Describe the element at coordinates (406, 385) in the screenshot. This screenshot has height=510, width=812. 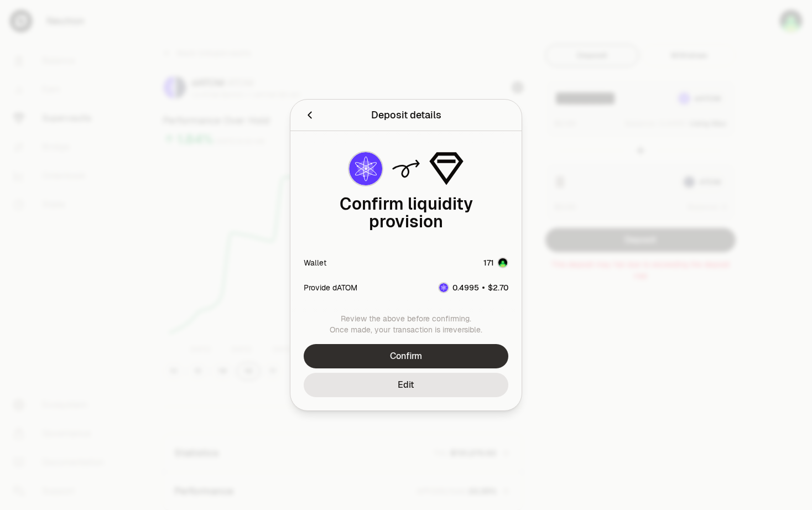
I see `button: Edit` at that location.